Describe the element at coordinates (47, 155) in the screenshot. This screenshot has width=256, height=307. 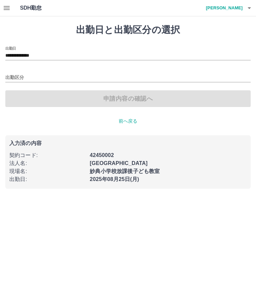
I see `p: 契約コード :` at that location.